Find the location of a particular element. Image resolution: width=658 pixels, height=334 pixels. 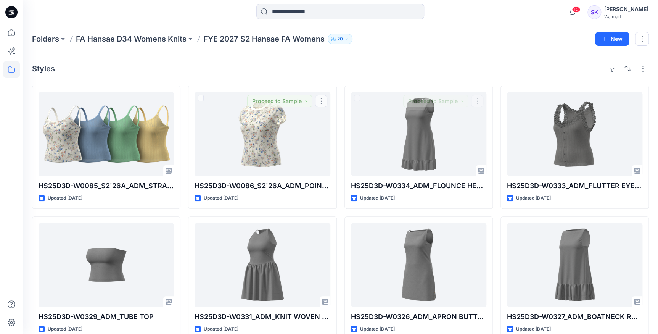

p: HS25D3D-W0326_ADM_APRON BUTTON SHIFT DRES is located at coordinates (418, 317).